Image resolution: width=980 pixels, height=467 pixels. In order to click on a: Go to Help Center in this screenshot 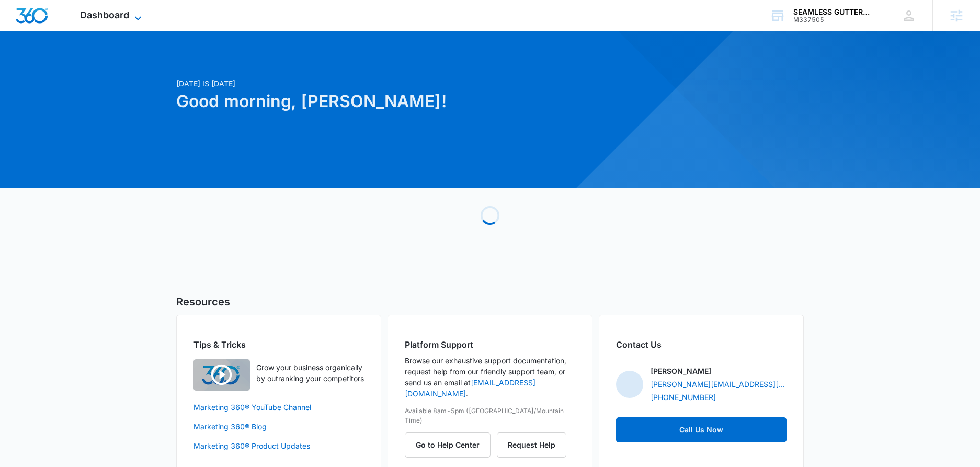, I will do `click(451, 445)`.